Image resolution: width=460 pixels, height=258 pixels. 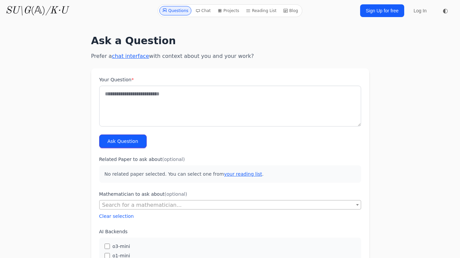 What do you see at coordinates (420, 11) in the screenshot?
I see `a: Log In` at bounding box center [420, 11].